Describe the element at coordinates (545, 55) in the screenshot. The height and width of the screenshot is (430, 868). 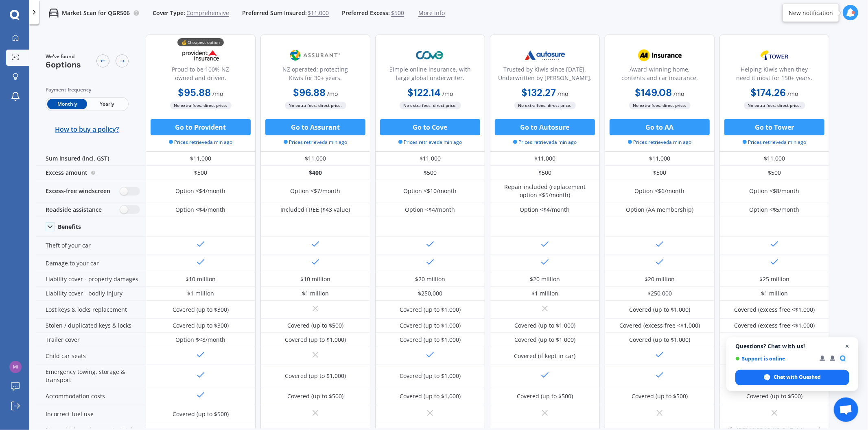
I see `img: Autosure.webp` at that location.